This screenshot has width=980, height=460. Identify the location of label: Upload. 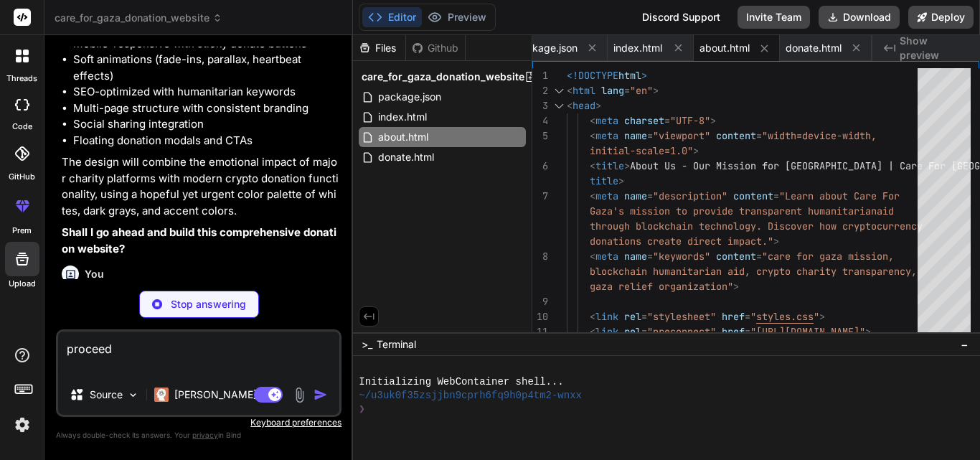
(22, 283).